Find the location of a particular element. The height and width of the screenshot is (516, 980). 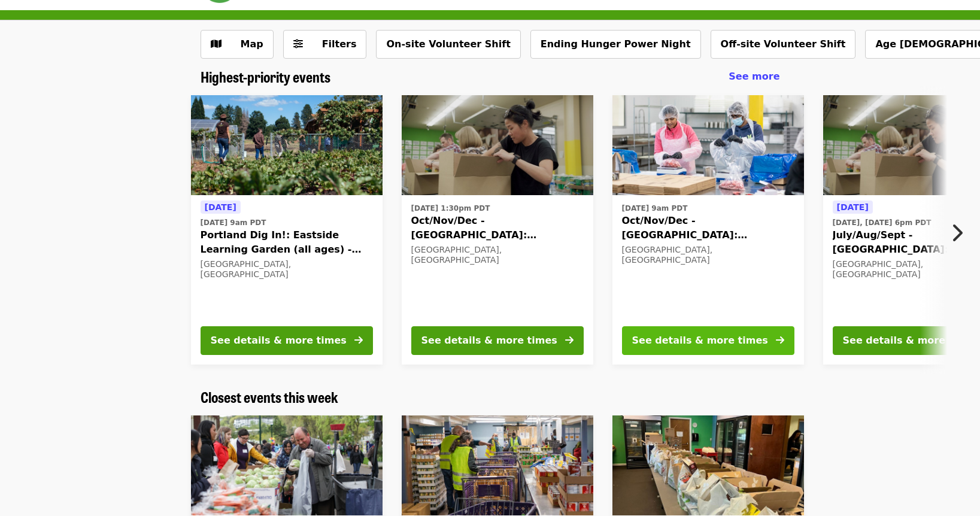

a: See details for "Oct/Nov/Dec - Portland: Repack/Sort (age 8+)" is located at coordinates (498, 230).